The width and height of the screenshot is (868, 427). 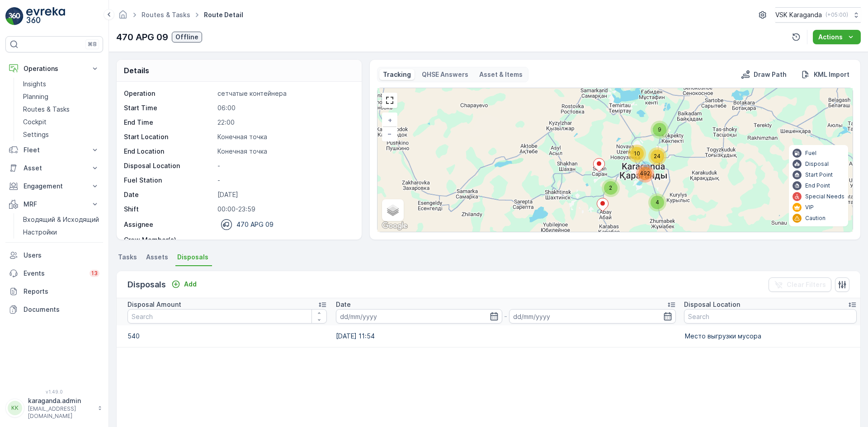 What do you see at coordinates (35, 122) in the screenshot?
I see `p: Cockpit` at bounding box center [35, 122].